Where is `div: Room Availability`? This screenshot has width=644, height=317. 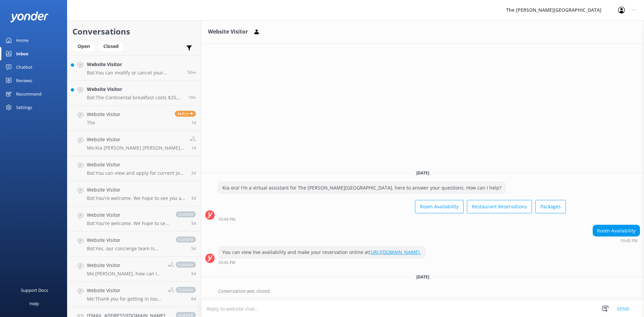 div: Room Availability is located at coordinates (616, 230).